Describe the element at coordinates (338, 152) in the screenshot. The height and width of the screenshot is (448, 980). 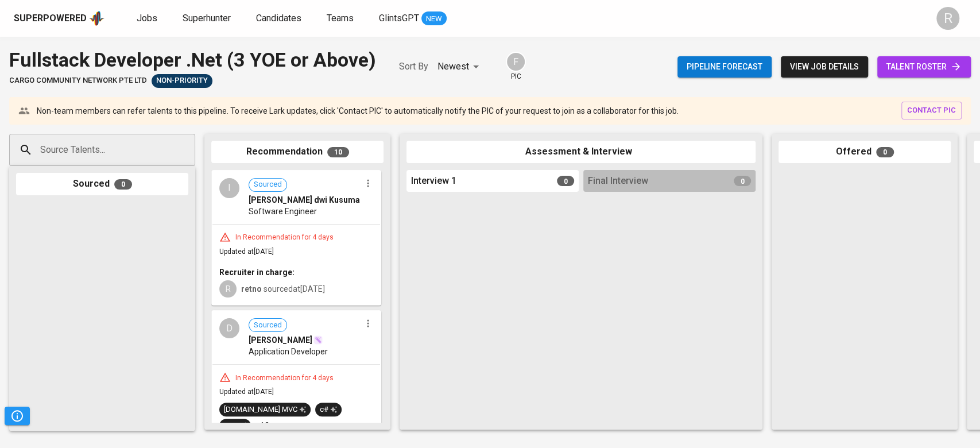
I see `span: 10` at that location.